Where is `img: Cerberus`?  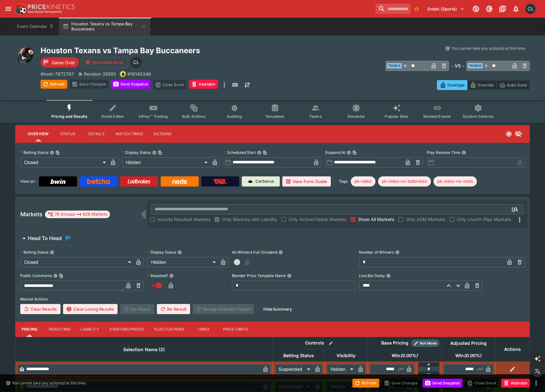
img: Cerberus is located at coordinates (250, 181).